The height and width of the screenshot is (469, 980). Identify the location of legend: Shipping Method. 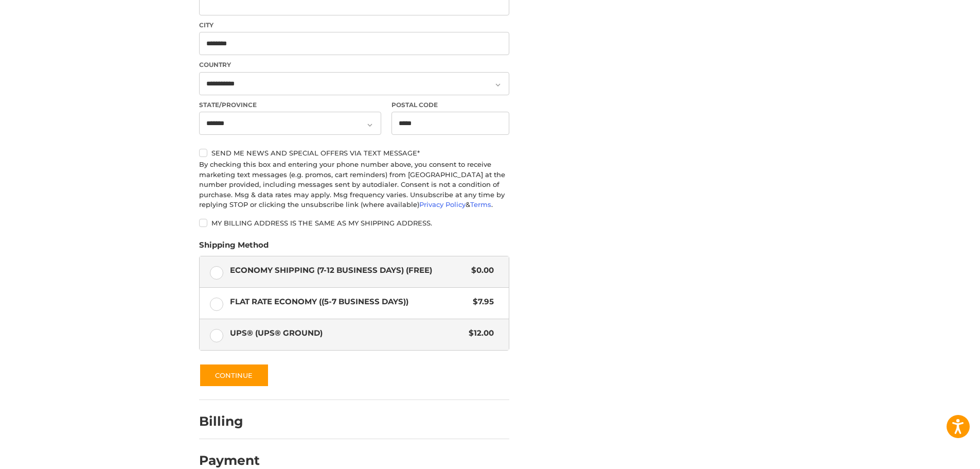
(234, 248).